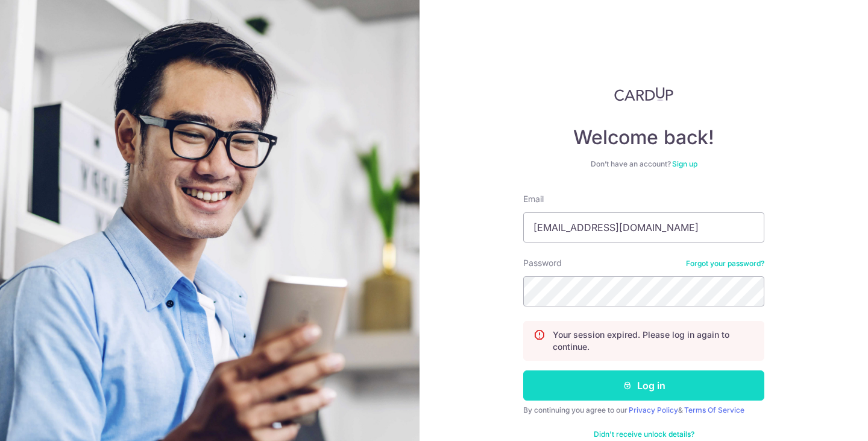  I want to click on p: Your session expired. Please log in again to continue., so click(653, 341).